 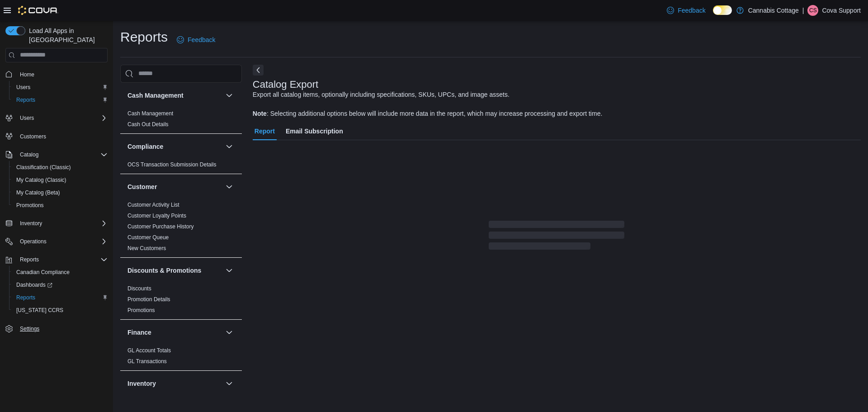 What do you see at coordinates (33, 137) in the screenshot?
I see `span: Customers` at bounding box center [33, 137].